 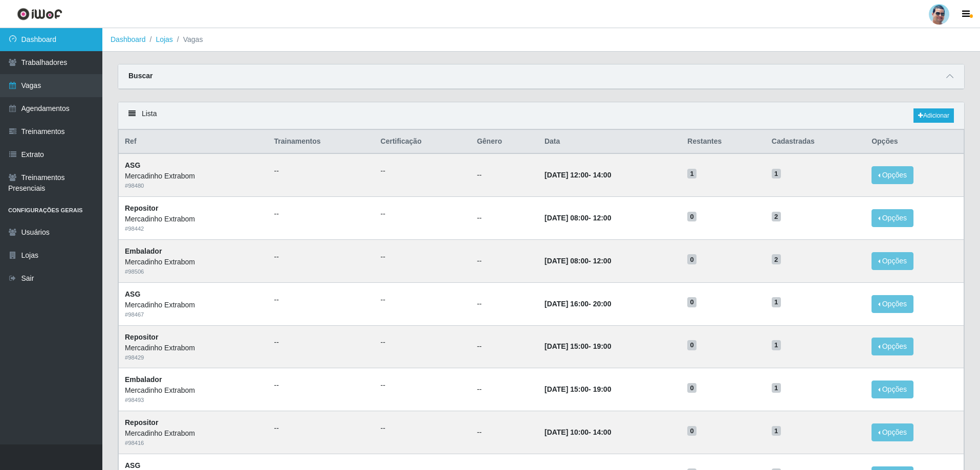 What do you see at coordinates (194, 272) in the screenshot?
I see `div: # 98506` at bounding box center [194, 272].